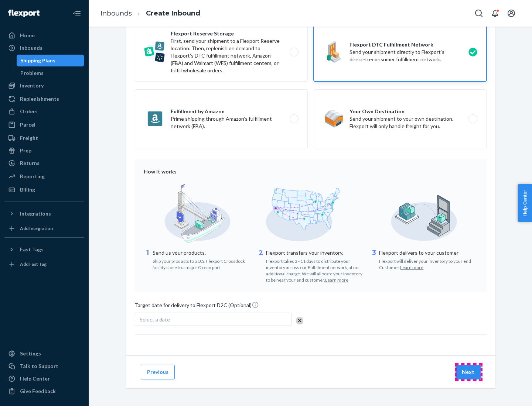 Image resolution: width=532 pixels, height=406 pixels. I want to click on button: Close Navigation, so click(77, 14).